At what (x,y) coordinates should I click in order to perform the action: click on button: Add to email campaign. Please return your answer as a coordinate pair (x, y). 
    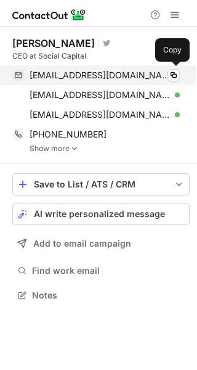
    Looking at the image, I should click on (101, 244).